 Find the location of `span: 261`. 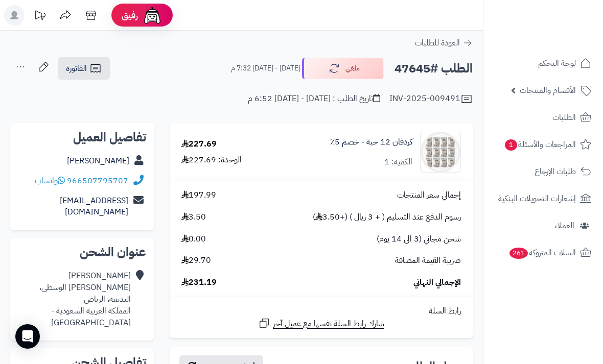

span: 261 is located at coordinates (519, 253).